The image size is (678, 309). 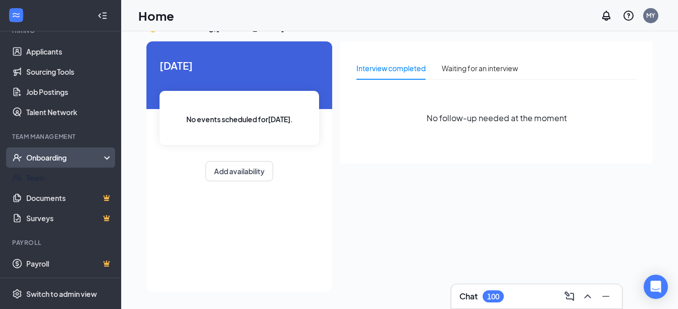 I want to click on a: Applicants, so click(x=69, y=51).